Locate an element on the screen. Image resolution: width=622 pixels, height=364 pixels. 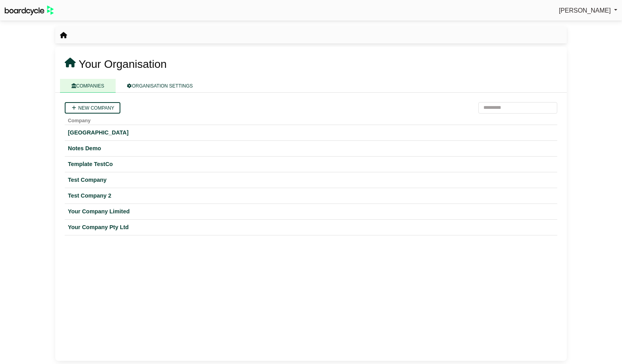
div: Template TestCo is located at coordinates (311, 164).